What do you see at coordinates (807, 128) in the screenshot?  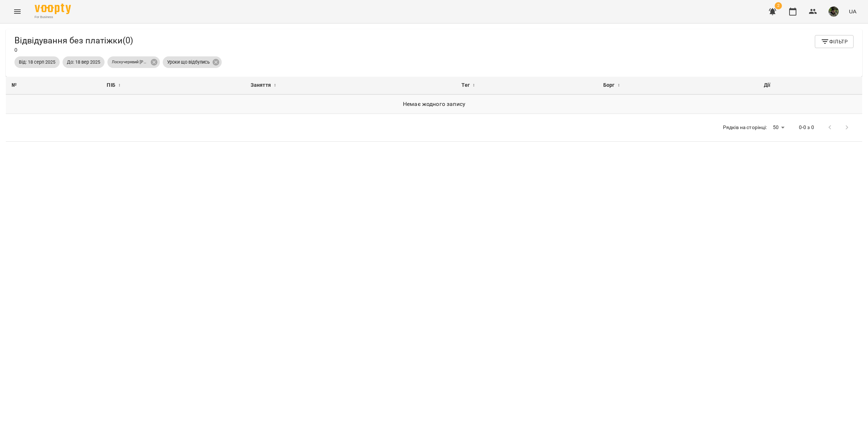 I see `p: 0-0 з 0` at bounding box center [807, 128].